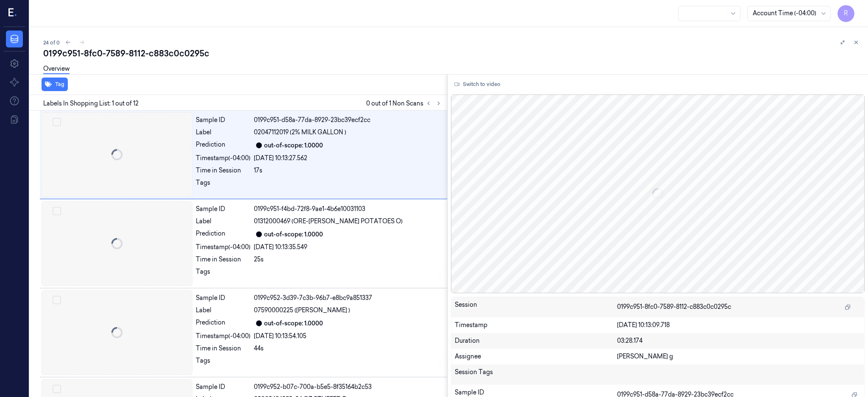 This screenshot has height=397, width=868. Describe the element at coordinates (347, 298) in the screenshot. I see `div: 0199c952-3d39-7c3b-96b7-e8bc9a851337` at that location.